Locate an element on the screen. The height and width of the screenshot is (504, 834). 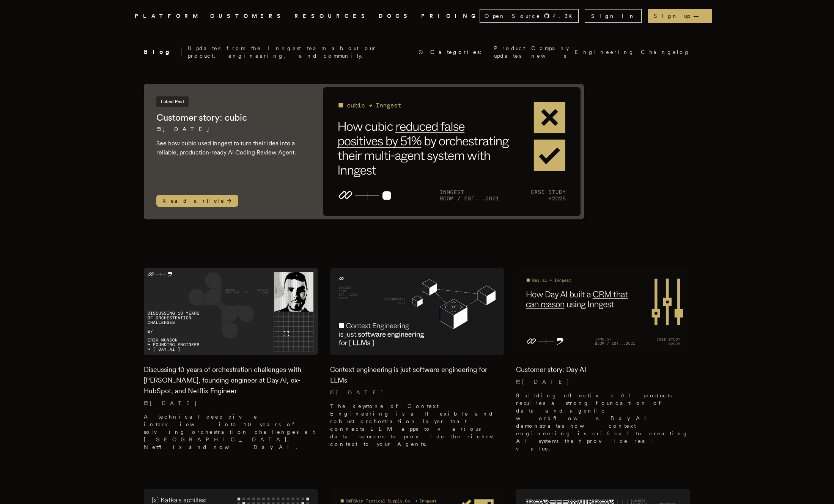
a: Product updates is located at coordinates (509, 52).